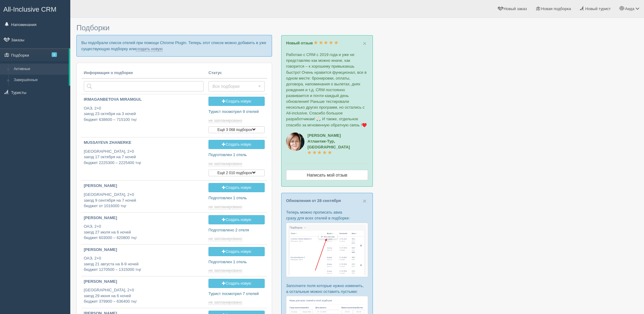 This screenshot has width=644, height=314. I want to click on p: Вы подобрали список отелей при помощи Chrome Plugin. Теперь этот список можно добавить в уже суще..., so click(175, 46).